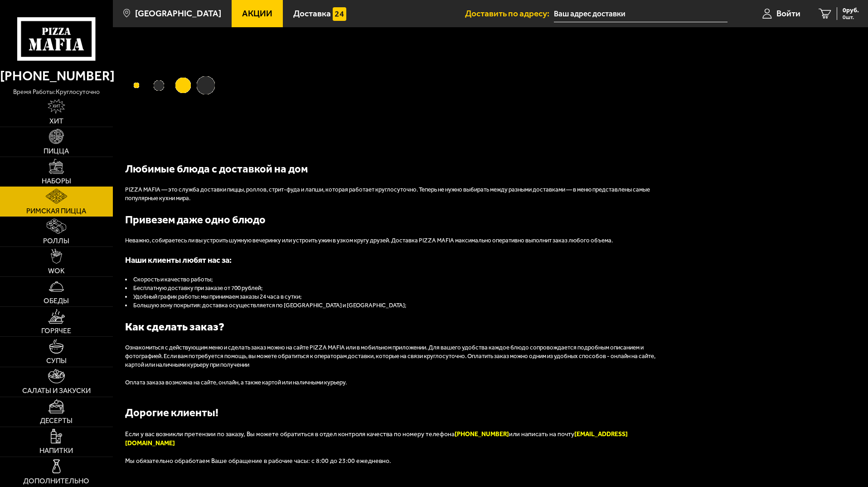 Image resolution: width=868 pixels, height=487 pixels. Describe the element at coordinates (178, 260) in the screenshot. I see `span: Наши клиенты любят нас за:` at that location.